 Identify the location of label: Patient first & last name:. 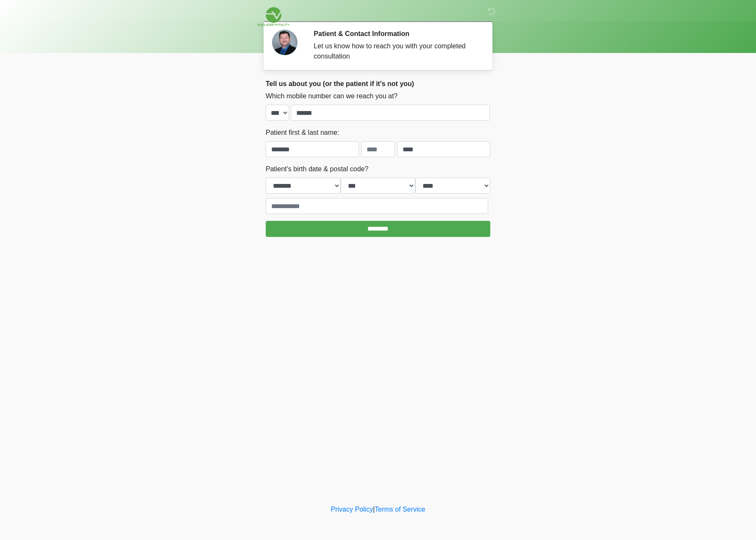
(302, 133).